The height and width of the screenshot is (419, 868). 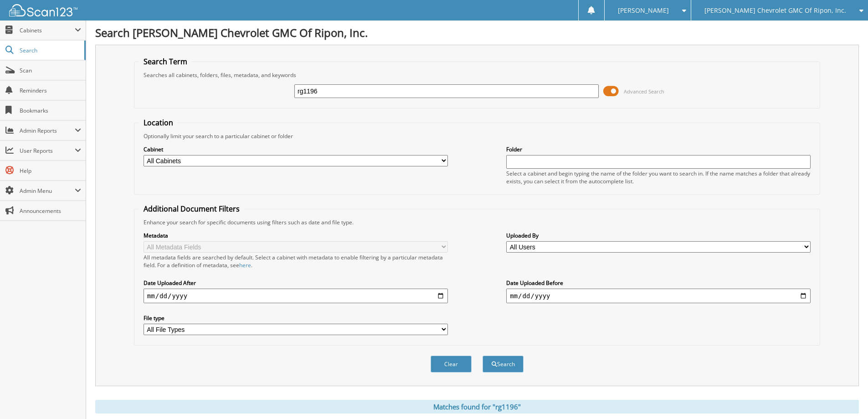 I want to click on legend: Search Term, so click(x=165, y=62).